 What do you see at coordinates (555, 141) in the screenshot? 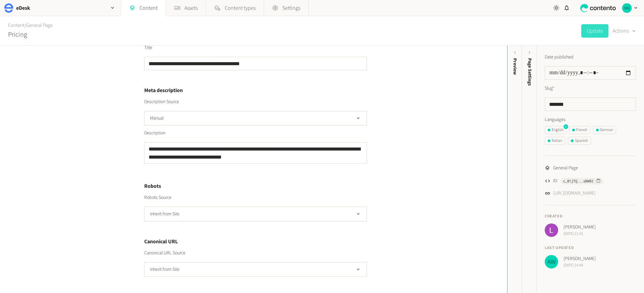
I see `button: Italian` at bounding box center [555, 141].